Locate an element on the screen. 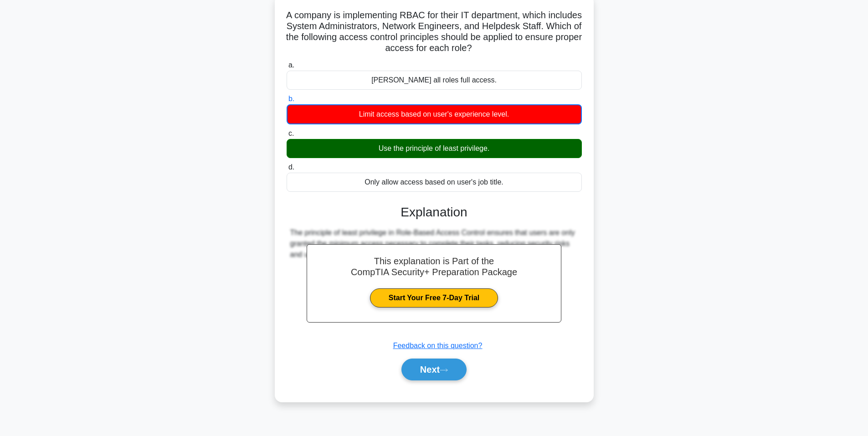 This screenshot has width=868, height=436. div: Only allow access based on user's job title. is located at coordinates (434, 183).